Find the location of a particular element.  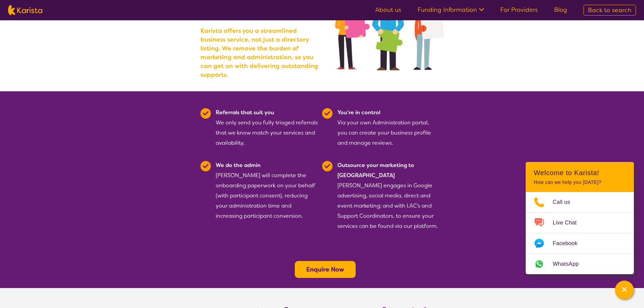

button: Enquire Now is located at coordinates (325, 269).